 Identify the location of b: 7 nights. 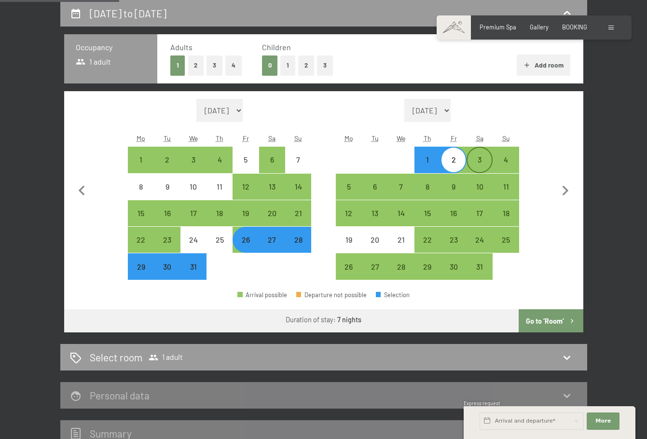
(349, 319).